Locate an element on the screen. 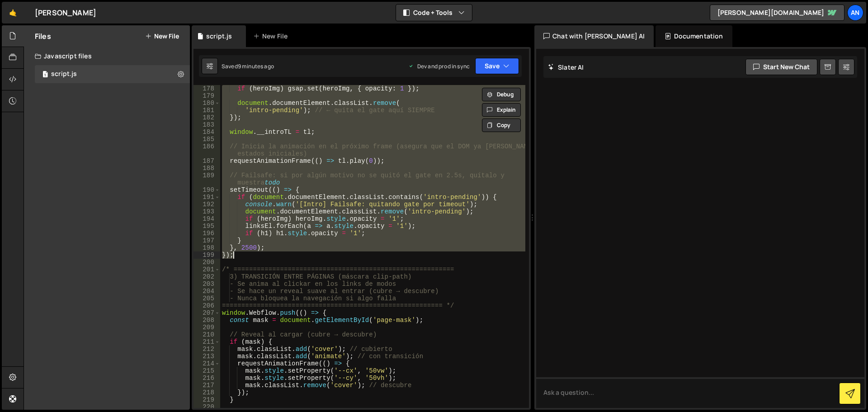 This screenshot has width=868, height=412. div: 185 is located at coordinates (206, 139).